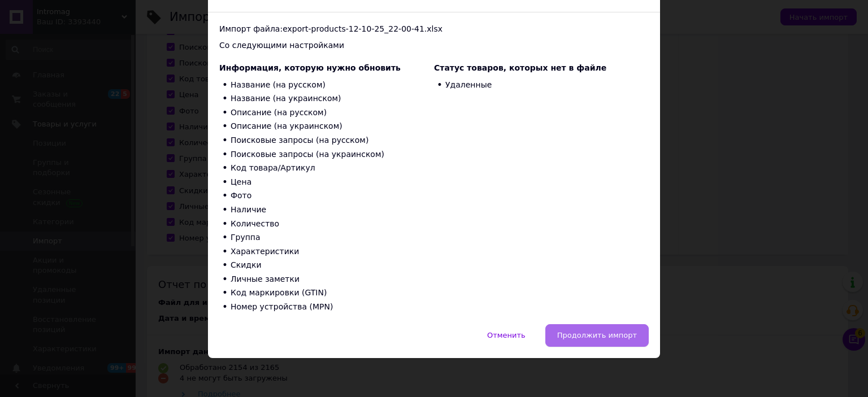 The image size is (868, 397). Describe the element at coordinates (327, 140) in the screenshot. I see `li: Поисковые запросы (на русском)` at that location.